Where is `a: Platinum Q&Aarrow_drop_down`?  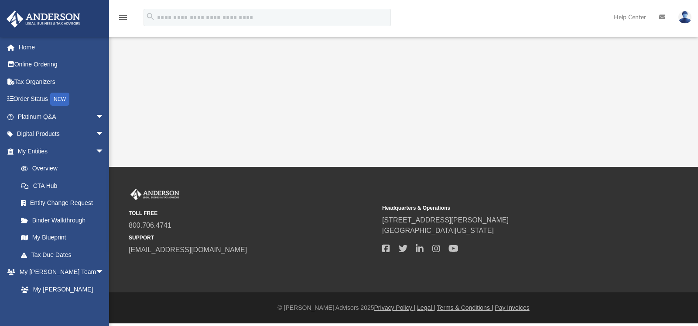
a: Platinum Q&Aarrow_drop_down is located at coordinates (62, 117).